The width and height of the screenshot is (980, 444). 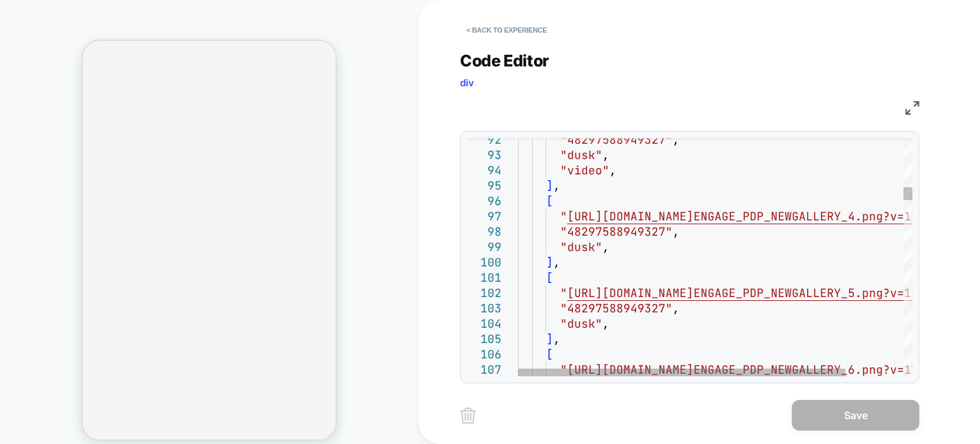 What do you see at coordinates (912, 108) in the screenshot?
I see `img: fullscreen` at bounding box center [912, 108].